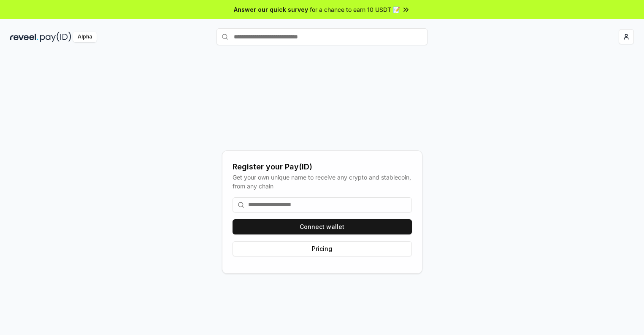 The height and width of the screenshot is (335, 644). I want to click on img: reveel_dark, so click(24, 36).